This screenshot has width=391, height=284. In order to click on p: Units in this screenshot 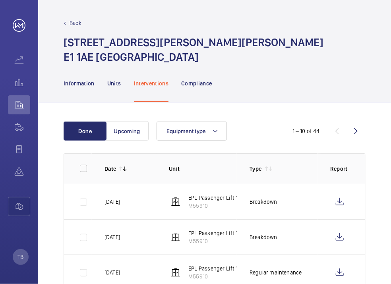, I will do `click(114, 83)`.